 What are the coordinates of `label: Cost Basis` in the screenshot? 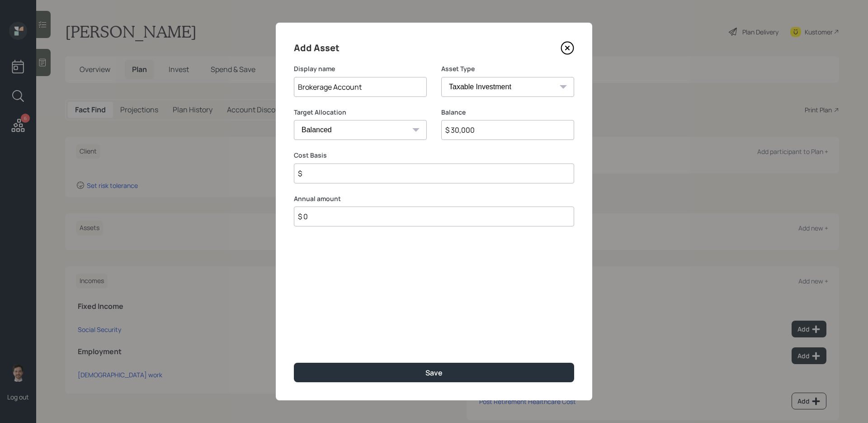 It's located at (434, 155).